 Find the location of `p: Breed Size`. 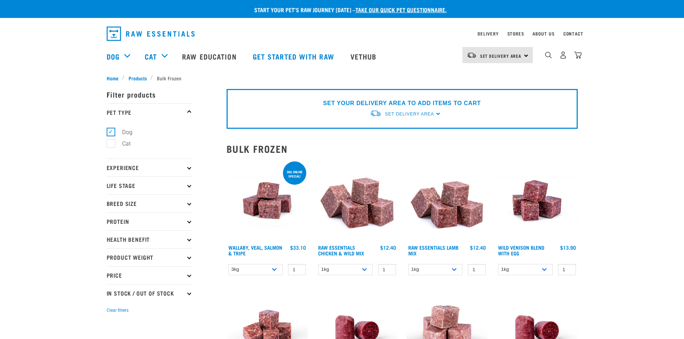

p: Breed Size is located at coordinates (150, 204).